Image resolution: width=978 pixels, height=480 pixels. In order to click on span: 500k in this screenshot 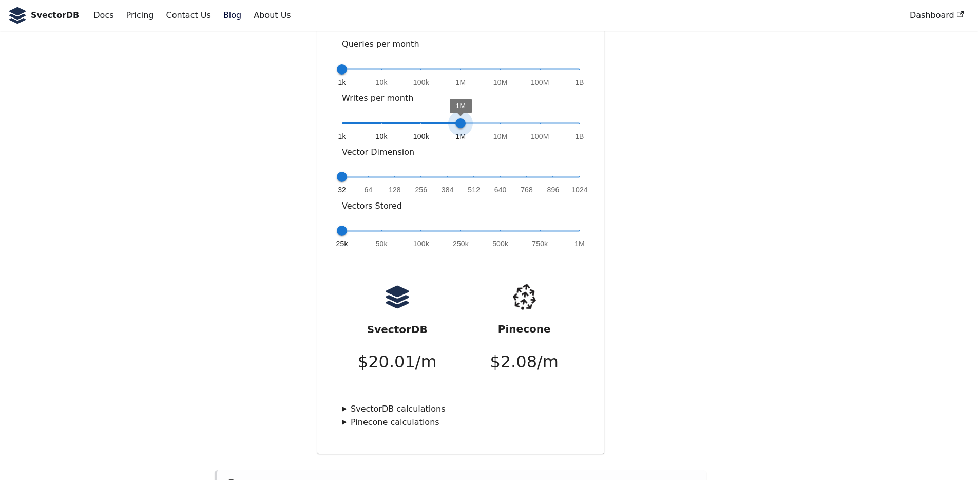, I will do `click(500, 243)`.